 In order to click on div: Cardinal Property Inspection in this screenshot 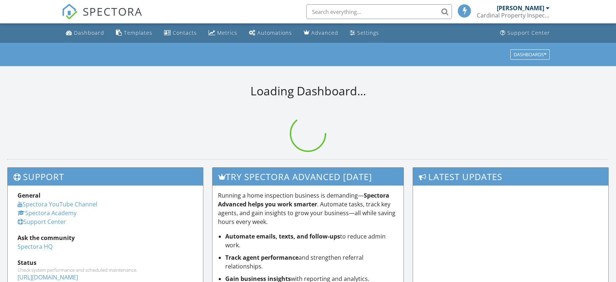, I will do `click(514, 15)`.